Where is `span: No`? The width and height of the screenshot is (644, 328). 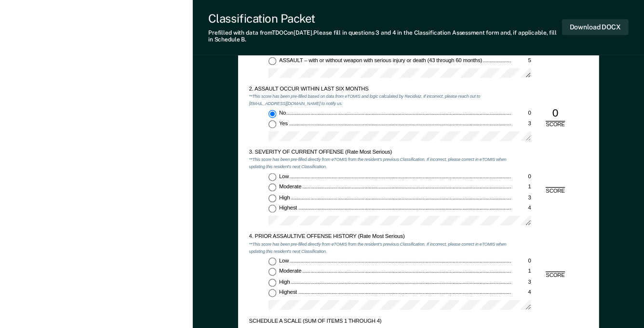 span: No is located at coordinates (283, 113).